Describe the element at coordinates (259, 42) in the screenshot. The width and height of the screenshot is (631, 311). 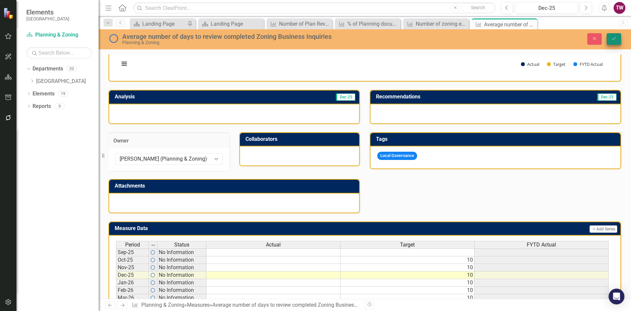
I see `div: Planning & Zoning` at that location.